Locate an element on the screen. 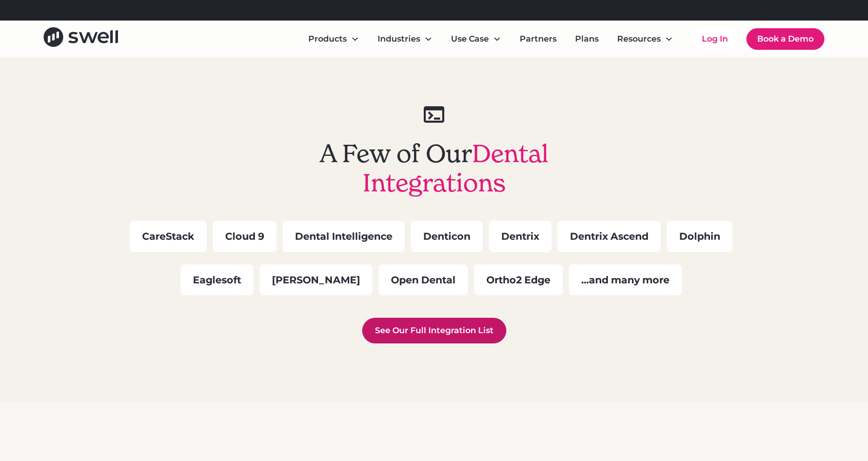  div: Denticon is located at coordinates (447, 236).